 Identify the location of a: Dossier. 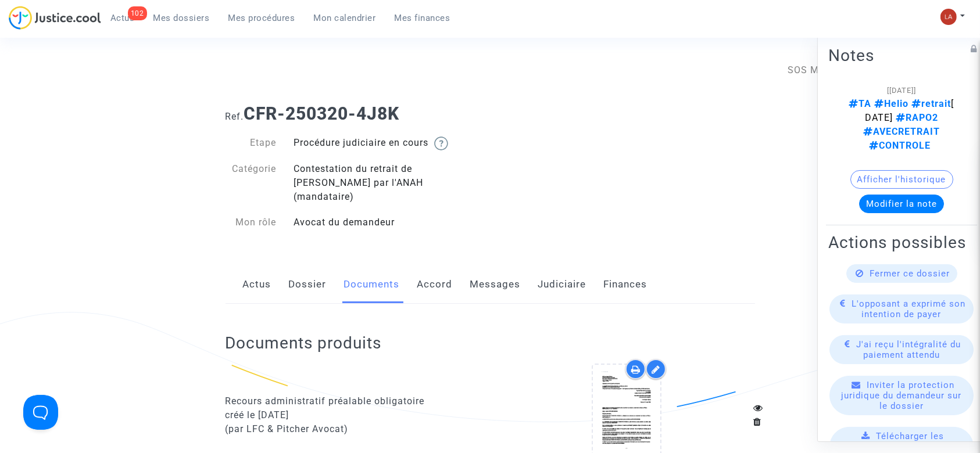
(307, 285).